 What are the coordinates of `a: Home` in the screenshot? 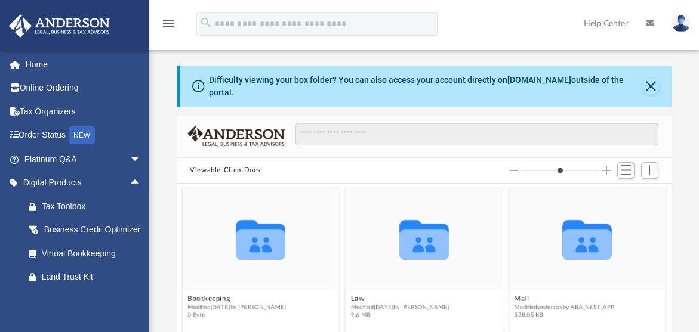 It's located at (84, 64).